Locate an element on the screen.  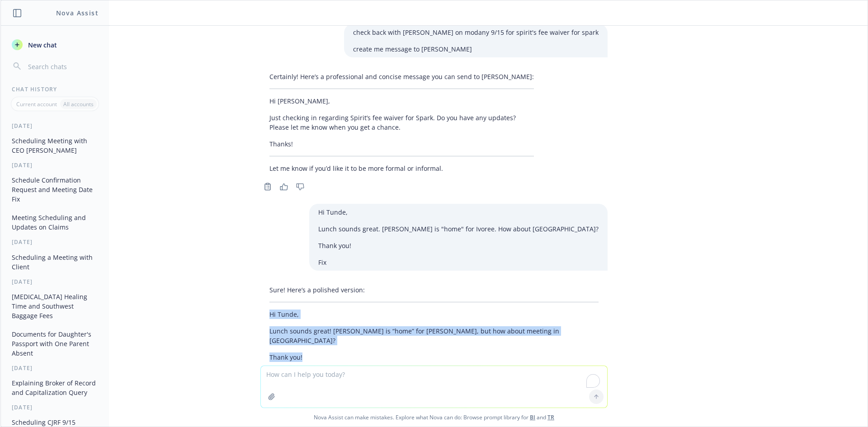
button: Meeting Scheduling and Updates on Claims is located at coordinates (55, 222).